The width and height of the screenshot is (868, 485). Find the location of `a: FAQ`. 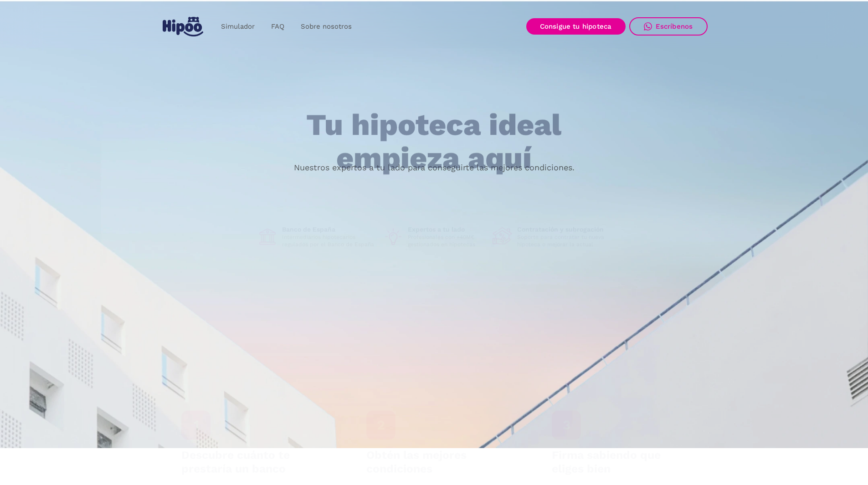

a: FAQ is located at coordinates (277, 27).